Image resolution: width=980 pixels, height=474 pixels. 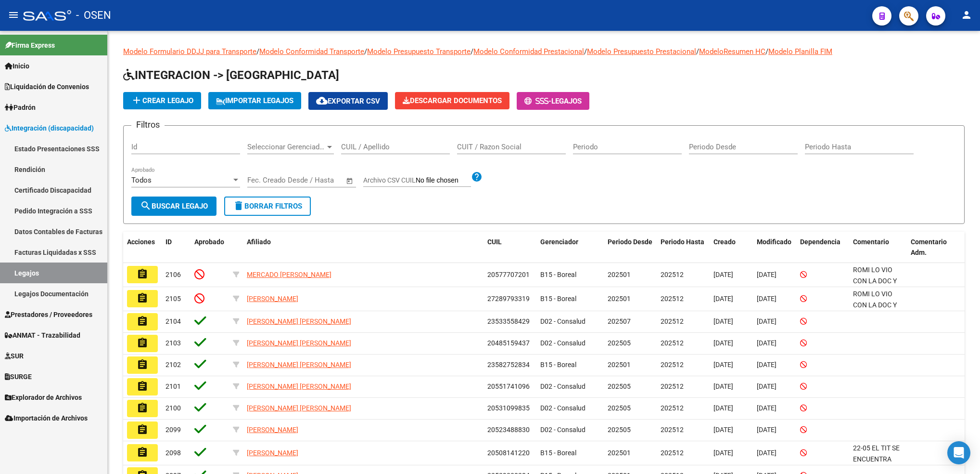 I want to click on span: Afiliado, so click(x=259, y=242).